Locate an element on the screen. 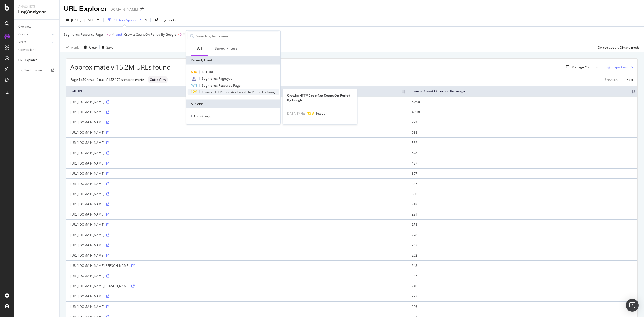 The image size is (644, 317). div: All fields is located at coordinates (234, 104).